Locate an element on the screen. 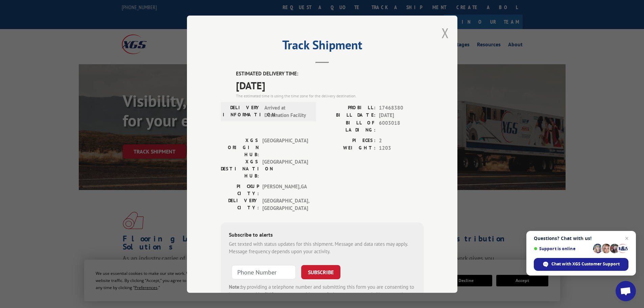 The width and height of the screenshot is (644, 308). label: WEIGHT: is located at coordinates (349, 148).